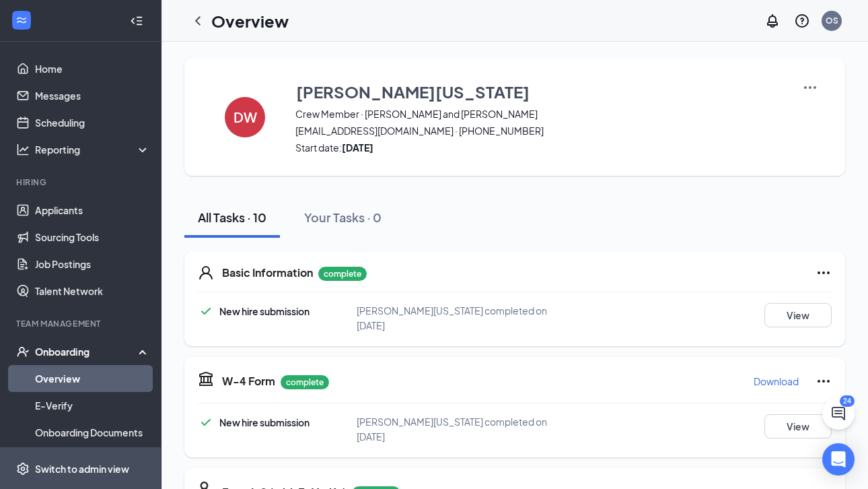 The height and width of the screenshot is (489, 868). Describe the element at coordinates (776, 381) in the screenshot. I see `p: Download` at that location.